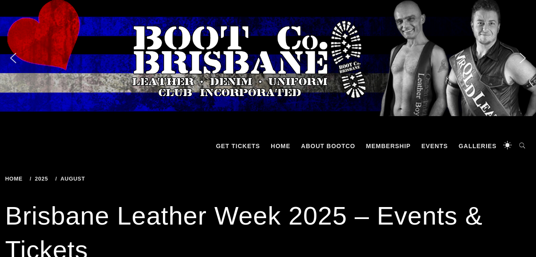 The image size is (536, 257). I want to click on img: next arrow, so click(523, 58).